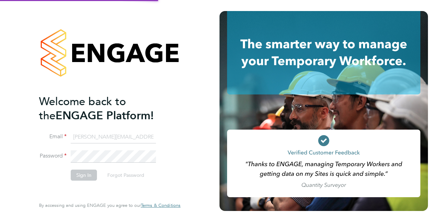  I want to click on span: Terms & Conditions, so click(161, 205).